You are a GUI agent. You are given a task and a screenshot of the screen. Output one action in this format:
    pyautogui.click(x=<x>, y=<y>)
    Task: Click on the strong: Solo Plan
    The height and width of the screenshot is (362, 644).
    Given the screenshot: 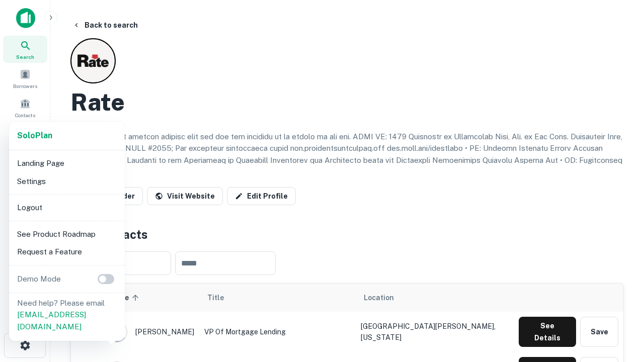 What is the action you would take?
    pyautogui.click(x=35, y=136)
    